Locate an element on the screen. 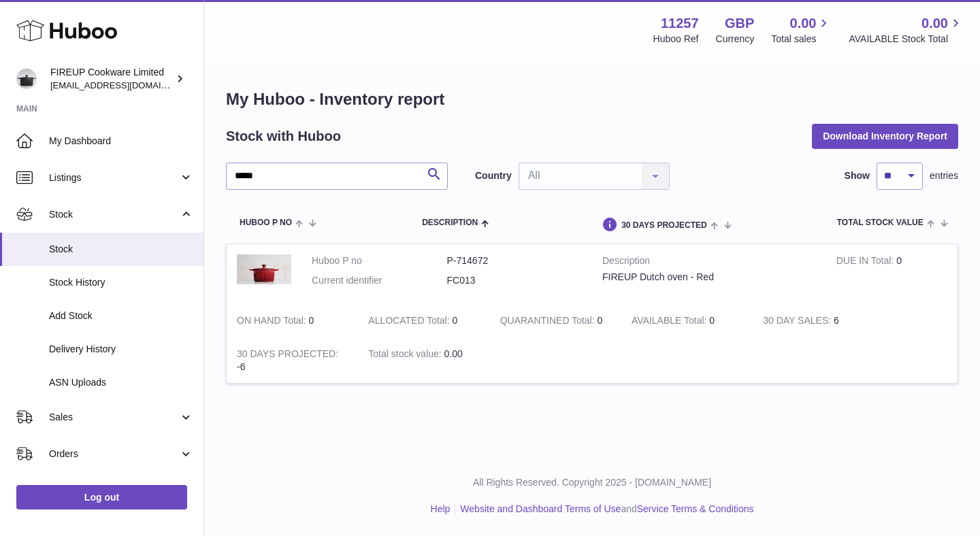 The height and width of the screenshot is (536, 980). strong: GBP is located at coordinates (739, 23).